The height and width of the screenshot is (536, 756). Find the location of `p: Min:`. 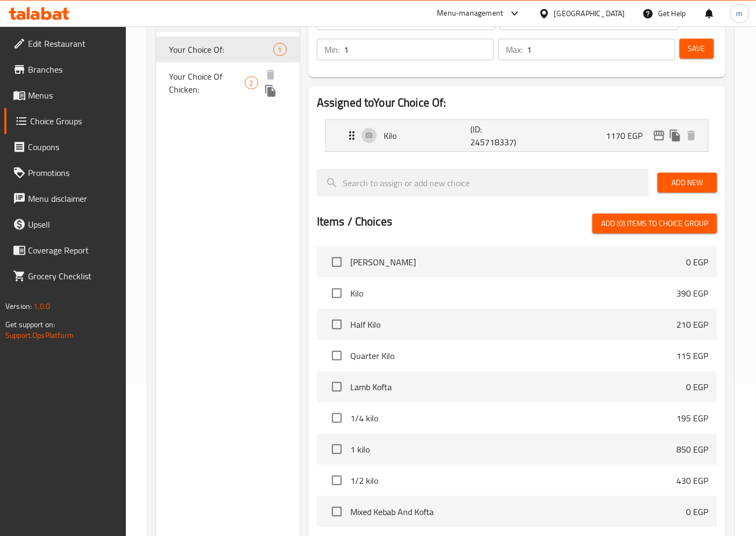

p: Min: is located at coordinates (332, 49).